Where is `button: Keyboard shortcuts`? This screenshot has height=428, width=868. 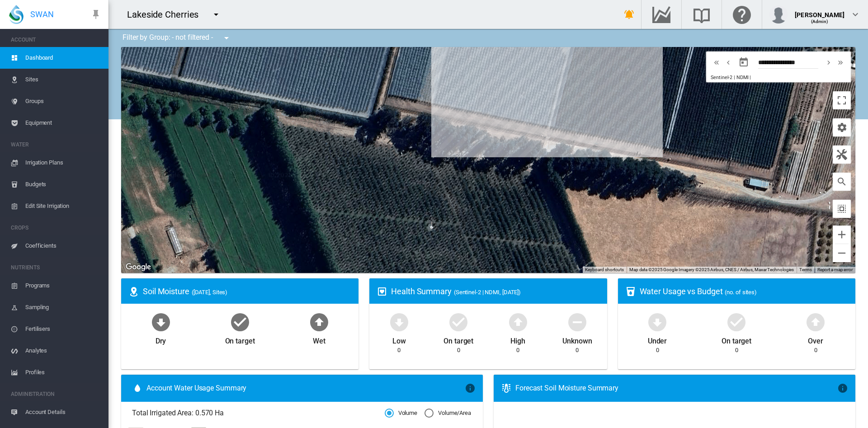 button: Keyboard shortcuts is located at coordinates (605, 270).